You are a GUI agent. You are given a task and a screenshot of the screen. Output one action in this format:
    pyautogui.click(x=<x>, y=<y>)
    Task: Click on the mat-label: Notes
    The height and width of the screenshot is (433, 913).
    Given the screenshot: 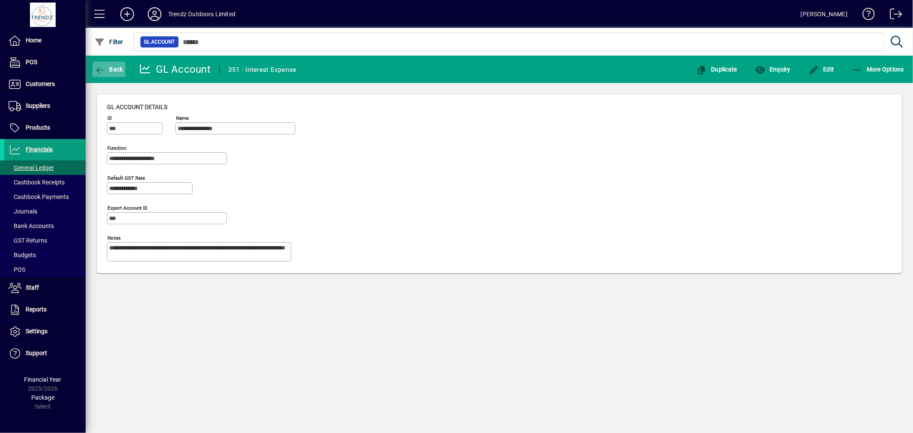 What is the action you would take?
    pyautogui.click(x=114, y=238)
    